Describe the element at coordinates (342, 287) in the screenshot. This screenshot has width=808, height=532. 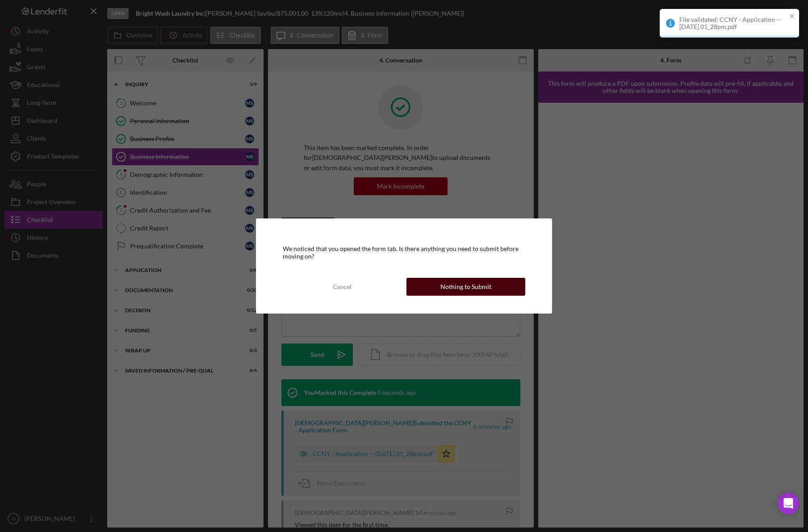
I see `button: Cancel` at that location.